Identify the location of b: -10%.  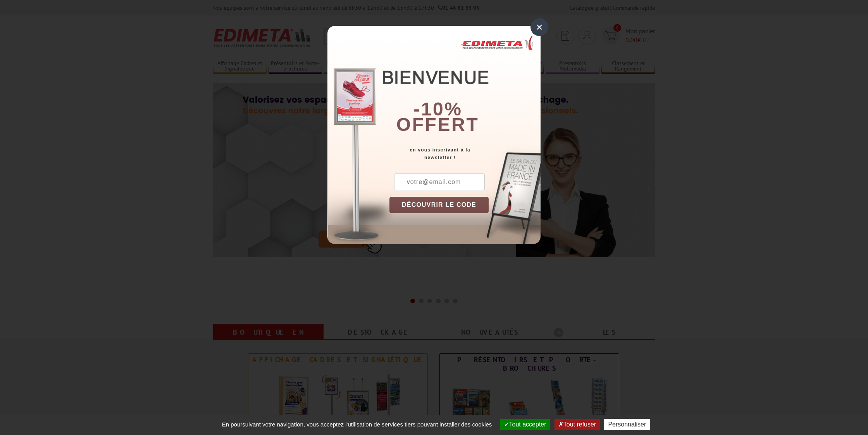
(438, 109).